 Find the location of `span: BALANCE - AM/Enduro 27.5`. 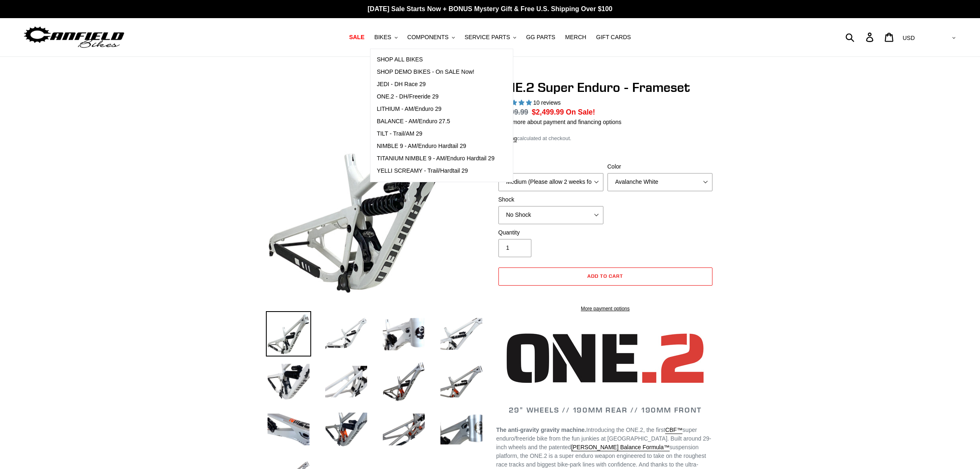

span: BALANCE - AM/Enduro 27.5 is located at coordinates (414, 122).